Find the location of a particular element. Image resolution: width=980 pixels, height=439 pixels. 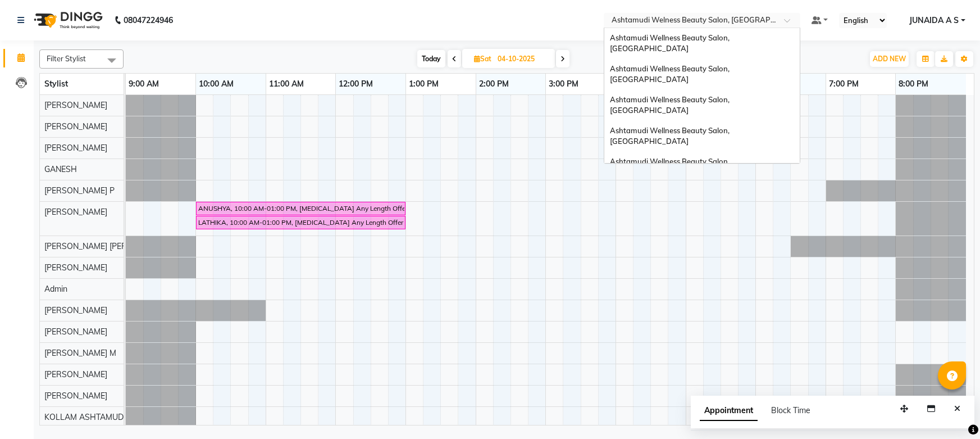

span: Appointment is located at coordinates (728, 411).